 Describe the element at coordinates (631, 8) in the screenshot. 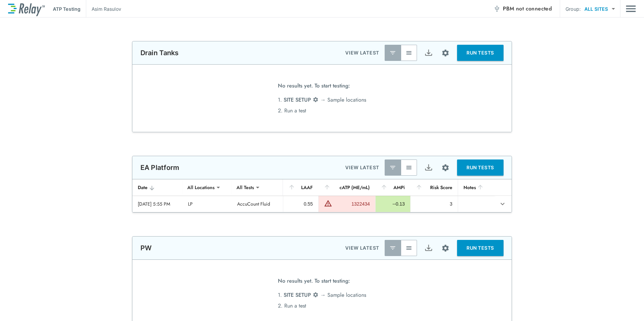

I see `button: Main menu` at that location.